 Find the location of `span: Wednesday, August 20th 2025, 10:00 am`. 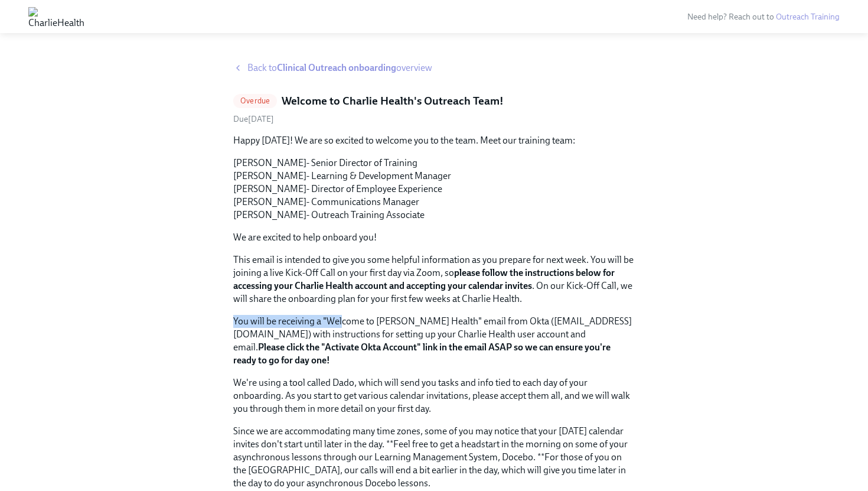

span: Wednesday, August 20th 2025, 10:00 am is located at coordinates (253, 119).